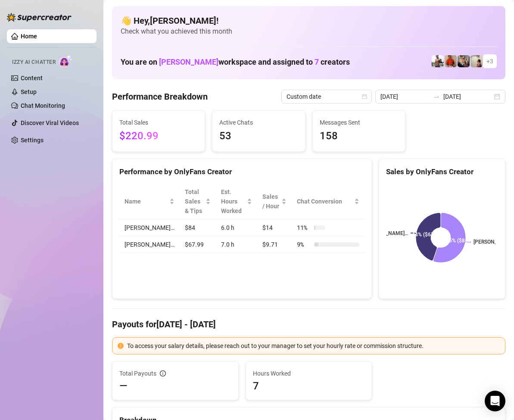 This screenshot has width=514, height=420. I want to click on input: End date, so click(468, 97).